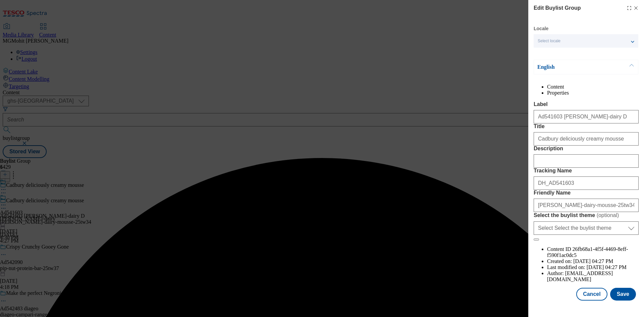  Describe the element at coordinates (558, 8) in the screenshot. I see `h4: Edit Buylist Group` at that location.